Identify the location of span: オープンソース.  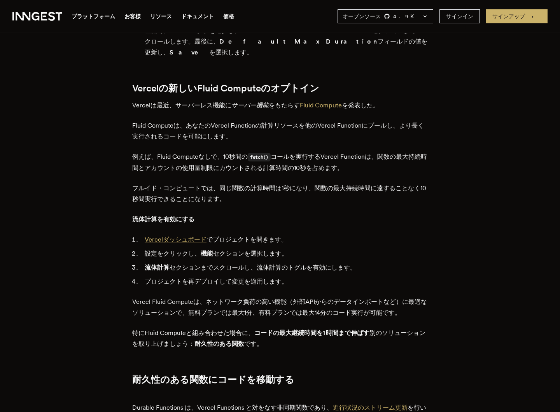
(362, 16).